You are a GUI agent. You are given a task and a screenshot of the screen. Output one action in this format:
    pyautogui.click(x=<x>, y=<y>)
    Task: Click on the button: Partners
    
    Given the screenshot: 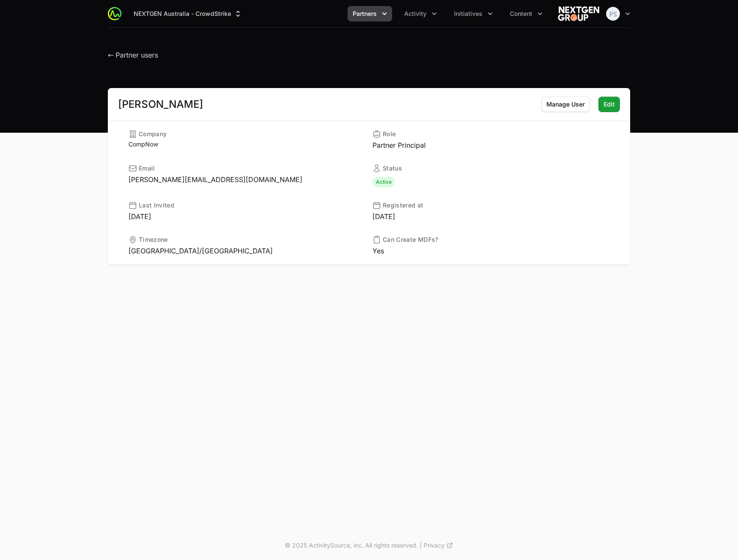 What is the action you would take?
    pyautogui.click(x=370, y=14)
    